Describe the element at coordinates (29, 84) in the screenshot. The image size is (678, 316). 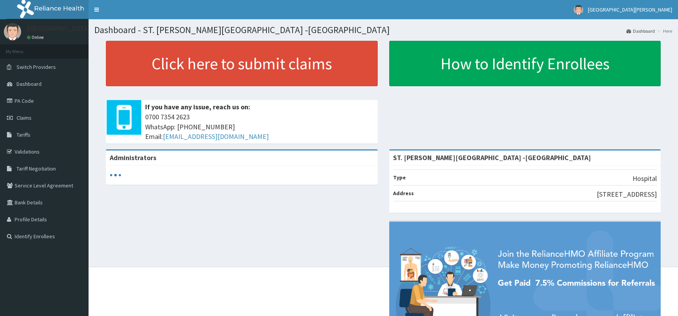
I see `span: Dashboard` at that location.